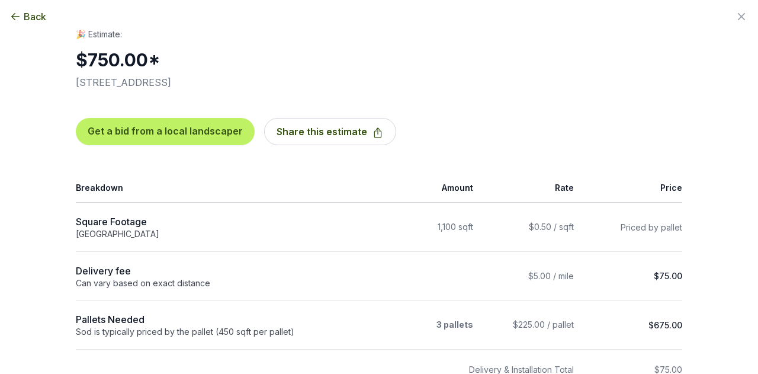 Image resolution: width=758 pixels, height=374 pixels. What do you see at coordinates (531, 188) in the screenshot?
I see `th: Rate` at bounding box center [531, 188].